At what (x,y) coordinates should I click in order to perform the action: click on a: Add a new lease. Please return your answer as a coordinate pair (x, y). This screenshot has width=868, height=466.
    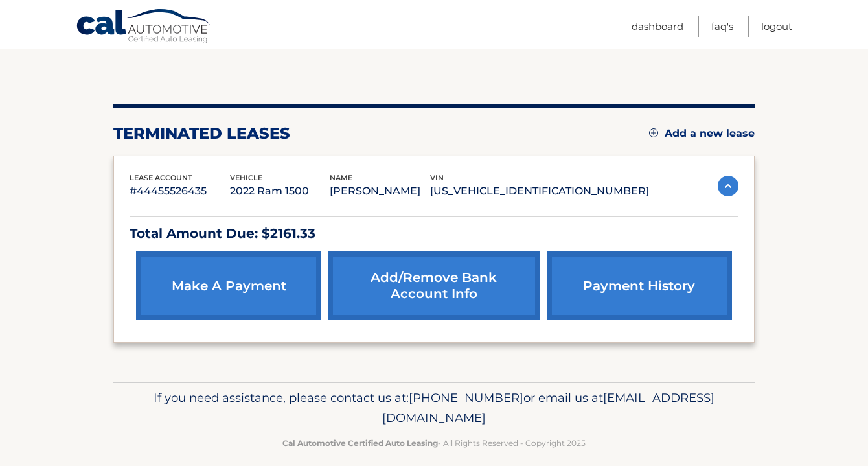
    Looking at the image, I should click on (701, 134).